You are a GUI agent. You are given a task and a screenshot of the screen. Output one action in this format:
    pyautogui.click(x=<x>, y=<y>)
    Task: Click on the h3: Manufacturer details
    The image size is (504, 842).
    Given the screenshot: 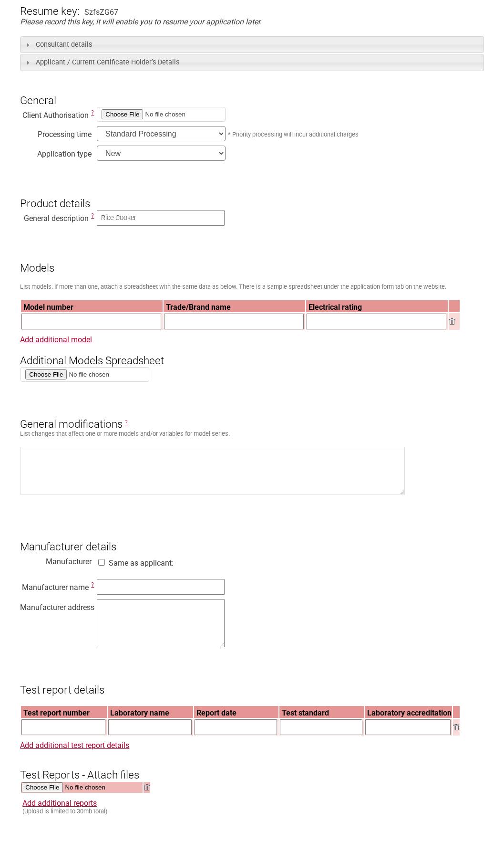 What is the action you would take?
    pyautogui.click(x=252, y=538)
    